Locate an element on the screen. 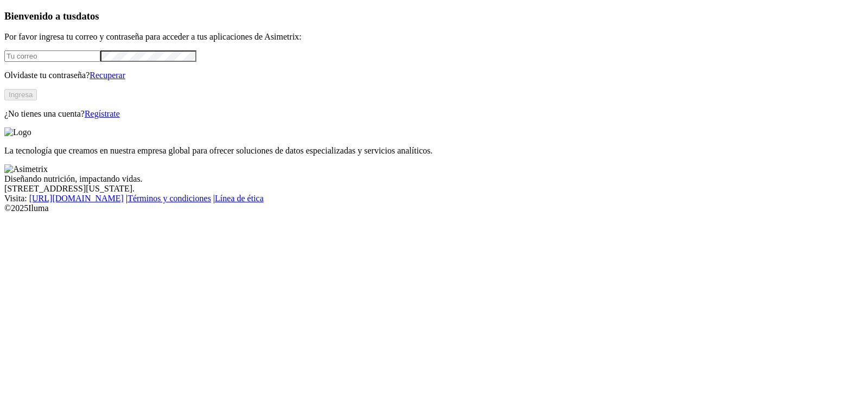 The image size is (868, 415). a: Recuperar is located at coordinates (107, 75).